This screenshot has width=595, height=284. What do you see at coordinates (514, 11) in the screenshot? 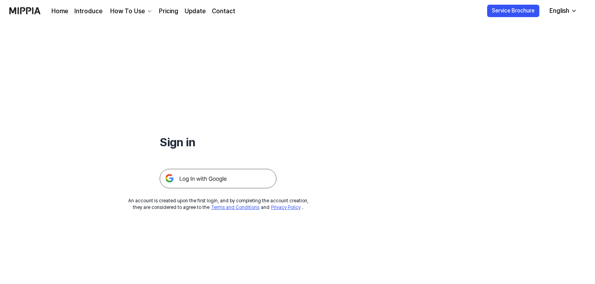
I see `button: Service Brochure` at bounding box center [514, 11].